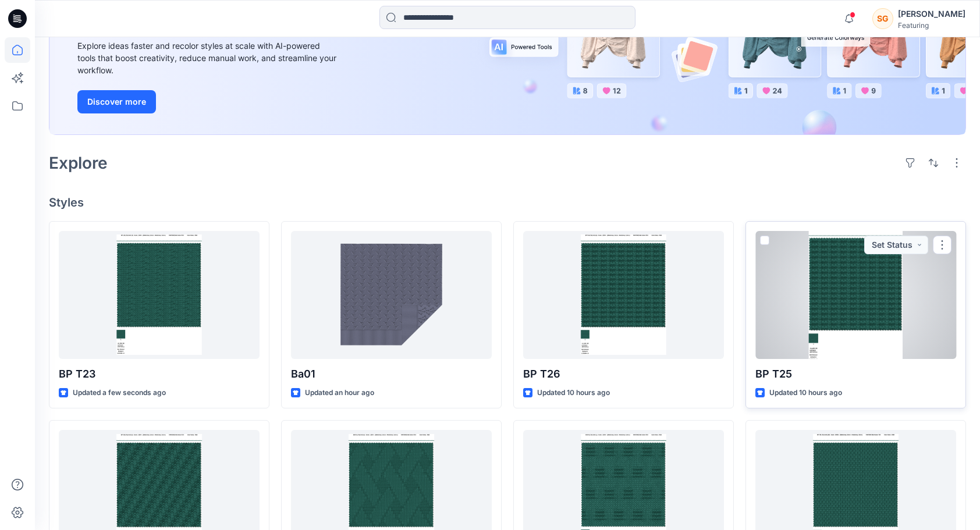 The image size is (980, 530). Describe the element at coordinates (208, 58) in the screenshot. I see `div: Explore ideas faster and recolor styles at scale with AI-powered tools that boost creativity, red...` at that location.